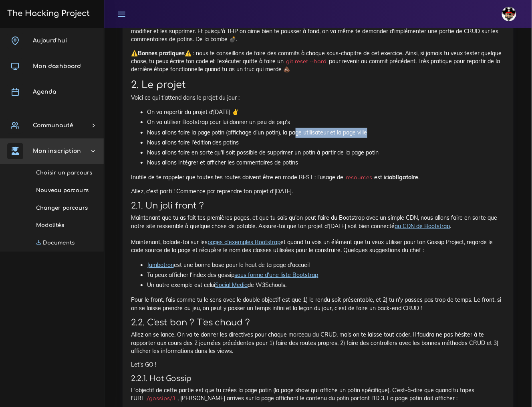 The height and width of the screenshot is (407, 532). What do you see at coordinates (53, 125) in the screenshot?
I see `span: Communauté` at bounding box center [53, 125].